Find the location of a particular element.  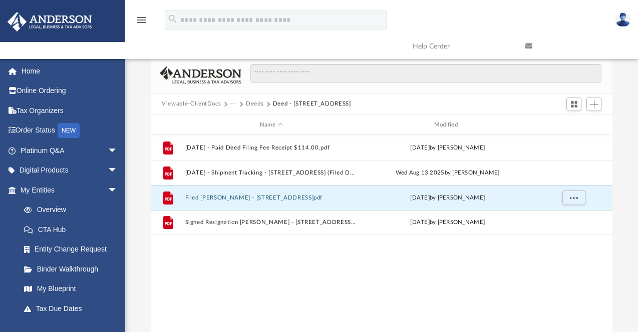

button: Deeds is located at coordinates (254, 104).